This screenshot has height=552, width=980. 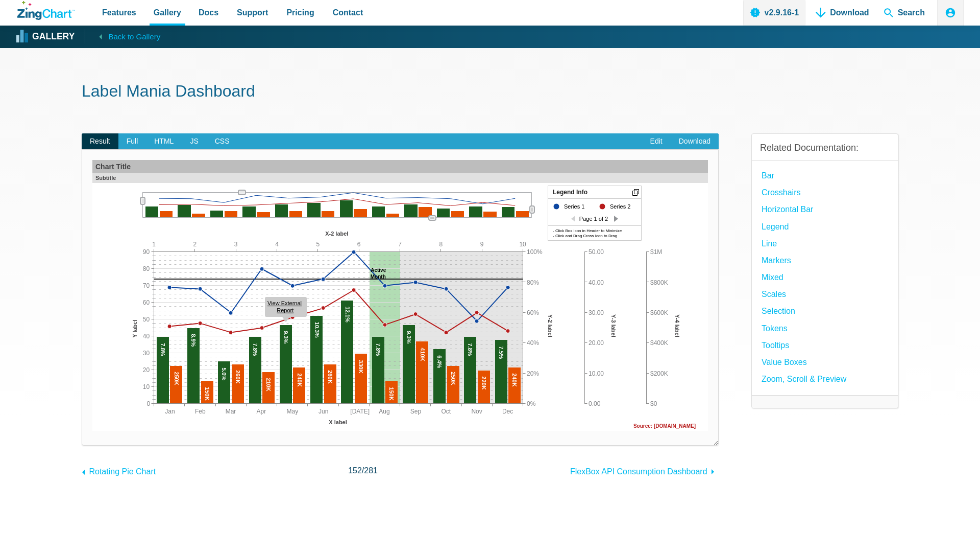 I want to click on a: Scales, so click(x=774, y=294).